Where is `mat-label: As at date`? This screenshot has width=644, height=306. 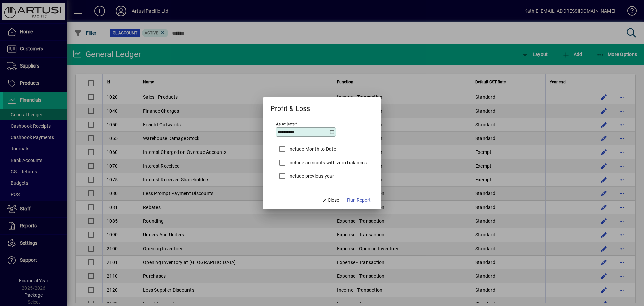
mat-label: As at date is located at coordinates (286, 124).